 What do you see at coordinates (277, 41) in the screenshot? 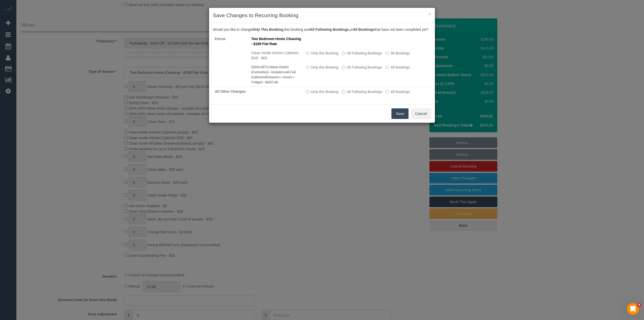
I see `td: Two Bedroom Home Cleaning - $189 Flat Rate` at bounding box center [277, 41].